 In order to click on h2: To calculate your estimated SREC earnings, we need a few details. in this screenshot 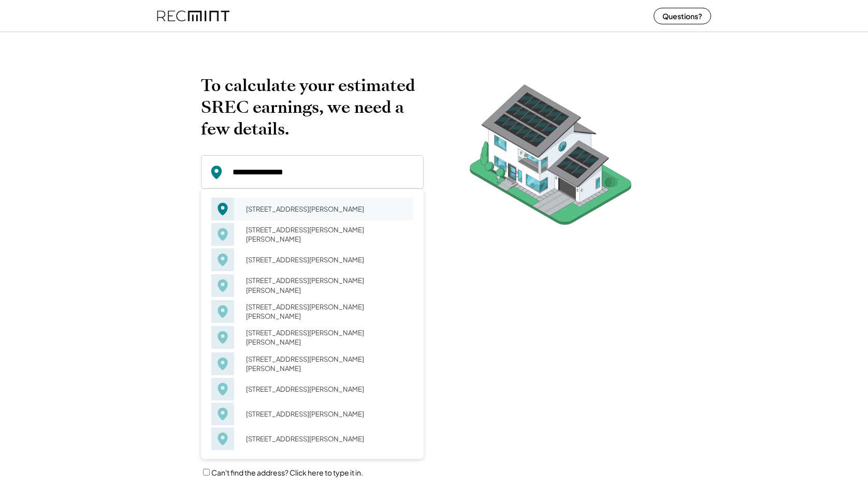, I will do `click(312, 107)`.